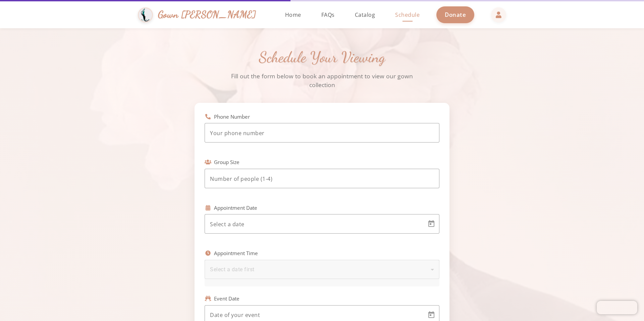  Describe the element at coordinates (365, 15) in the screenshot. I see `a: Catalog` at that location.